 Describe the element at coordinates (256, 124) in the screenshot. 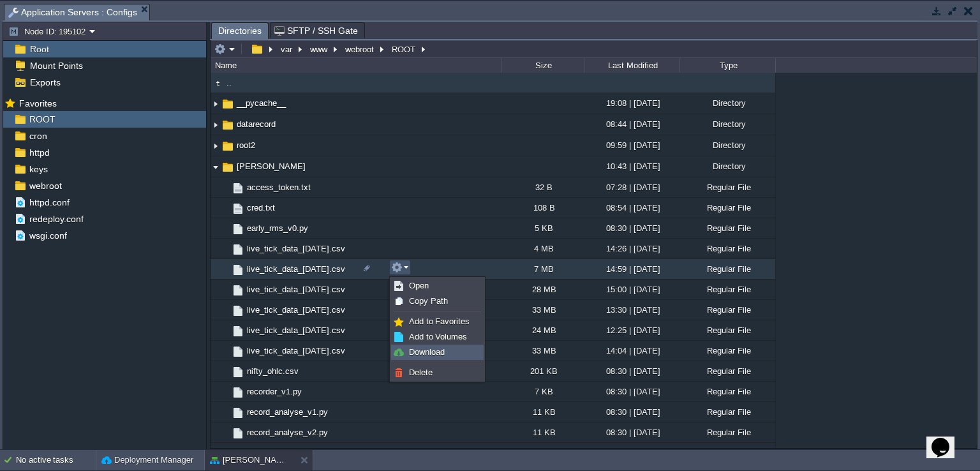

I see `span: datarecord` at that location.